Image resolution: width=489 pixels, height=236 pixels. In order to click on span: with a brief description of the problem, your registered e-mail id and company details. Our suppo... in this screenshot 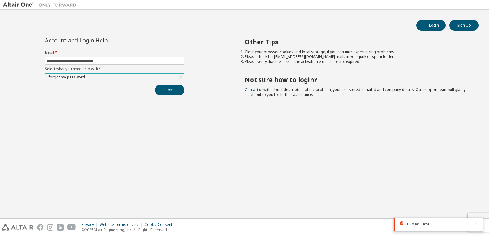, I will do `click(355, 92)`.